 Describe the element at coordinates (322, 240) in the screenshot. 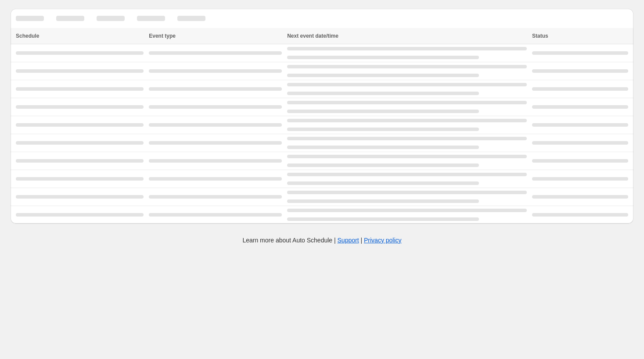

I see `p: Learn more about Auto Schedule | |` at that location.